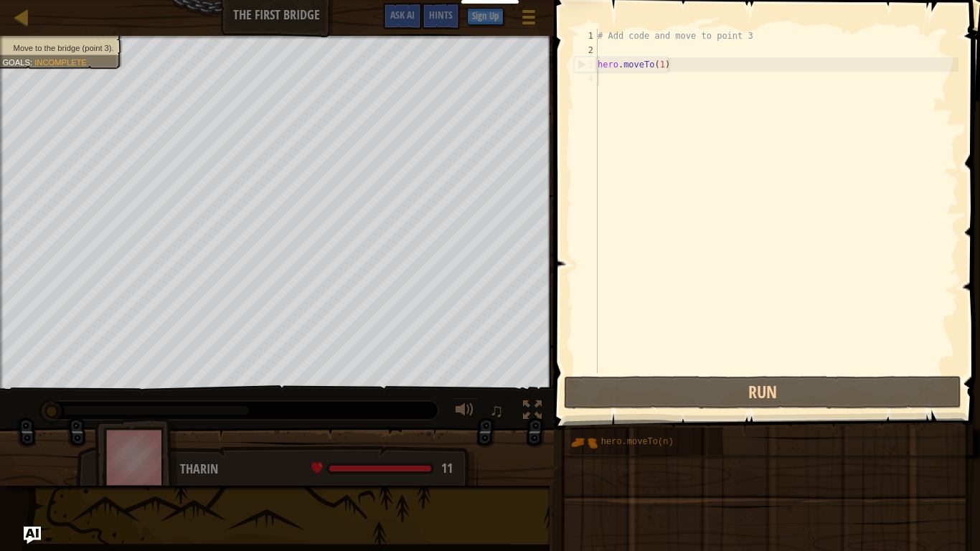 The image size is (980, 551). Describe the element at coordinates (402, 15) in the screenshot. I see `span: Ask AI` at that location.